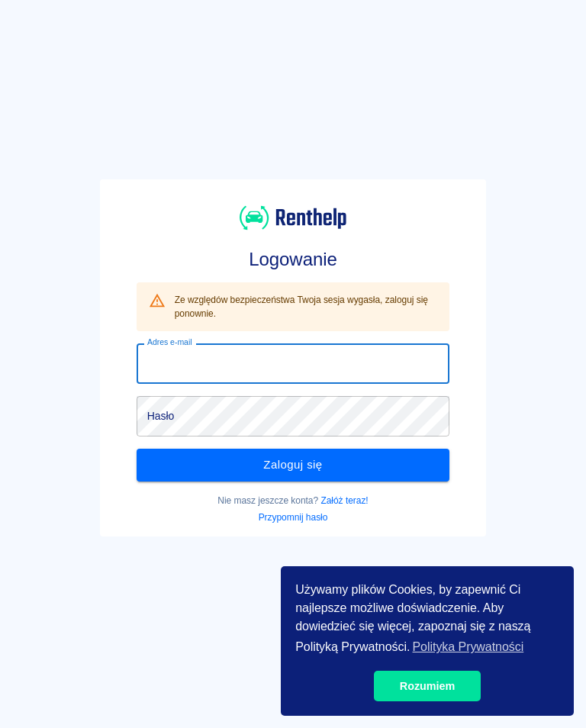  Describe the element at coordinates (293, 259) in the screenshot. I see `h3: Logowanie` at that location.